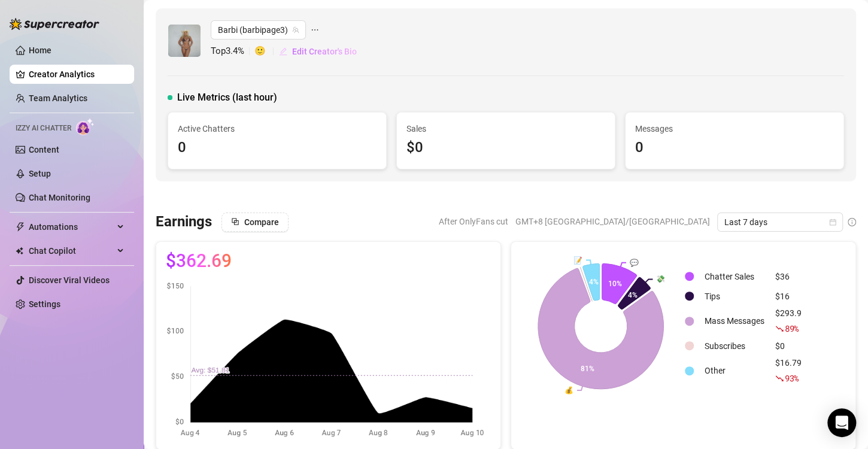  I want to click on a: Discover Viral Videos, so click(69, 280).